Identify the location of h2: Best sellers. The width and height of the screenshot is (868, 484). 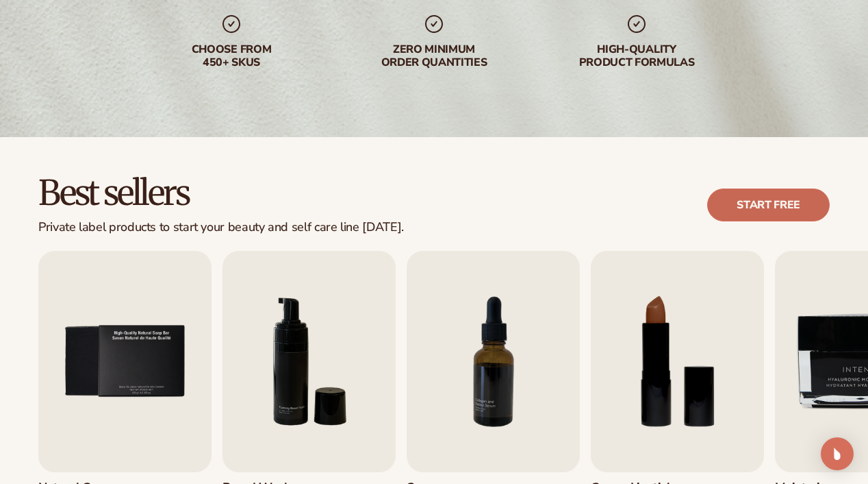
(221, 194).